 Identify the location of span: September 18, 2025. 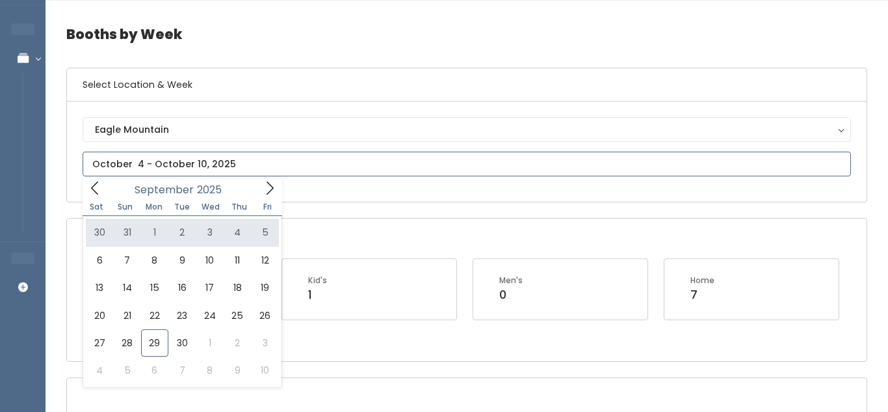
(237, 287).